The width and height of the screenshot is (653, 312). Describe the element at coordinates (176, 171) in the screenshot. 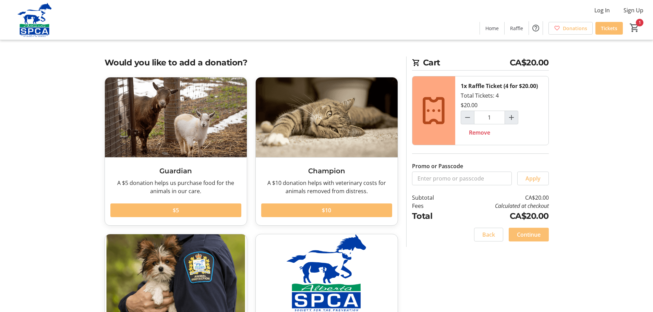

I see `h3: Guardian` at that location.